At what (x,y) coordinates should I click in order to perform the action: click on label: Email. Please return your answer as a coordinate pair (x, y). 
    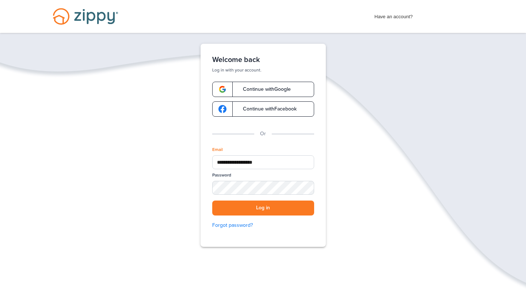
    Looking at the image, I should click on (217, 150).